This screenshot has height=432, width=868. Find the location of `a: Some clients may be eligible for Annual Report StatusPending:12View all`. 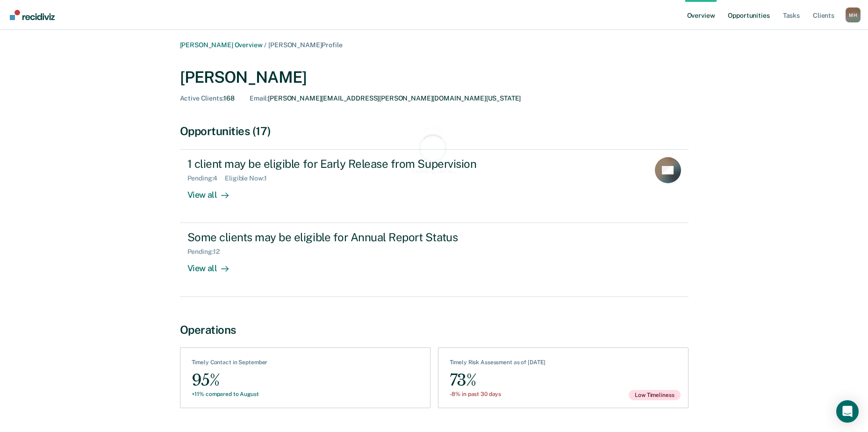

a: Some clients may be eligible for Annual Report StatusPending:12View all is located at coordinates (434, 259).